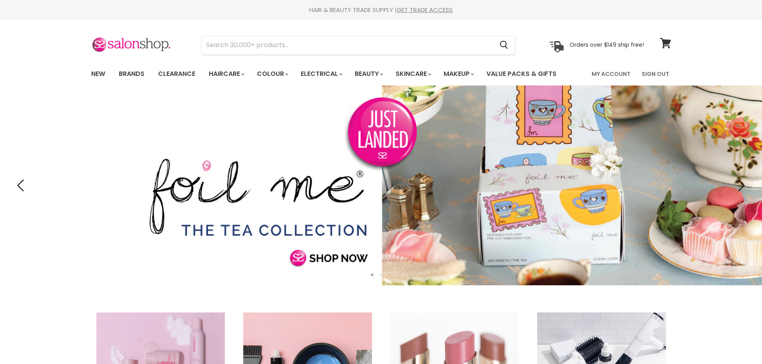 This screenshot has height=364, width=762. Describe the element at coordinates (458, 74) in the screenshot. I see `a: Makeup` at that location.